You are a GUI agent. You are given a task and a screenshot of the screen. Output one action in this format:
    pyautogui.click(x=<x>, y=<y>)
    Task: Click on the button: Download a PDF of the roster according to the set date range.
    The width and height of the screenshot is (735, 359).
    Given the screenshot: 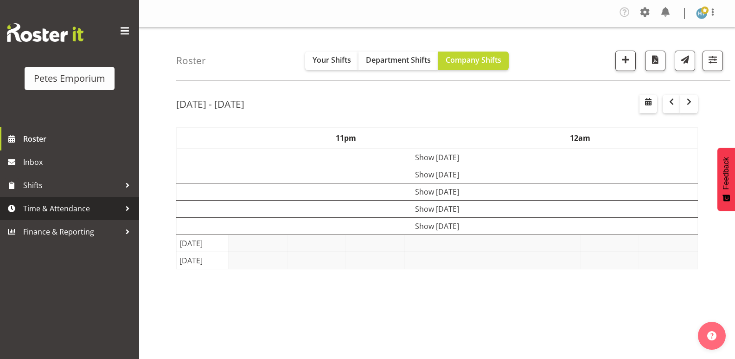 What is the action you would take?
    pyautogui.click(x=656, y=61)
    